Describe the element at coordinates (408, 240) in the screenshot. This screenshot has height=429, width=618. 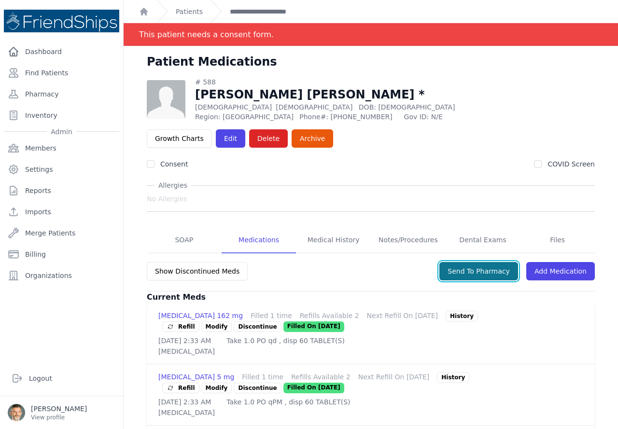
I see `a: Notes/Procedures` at that location.